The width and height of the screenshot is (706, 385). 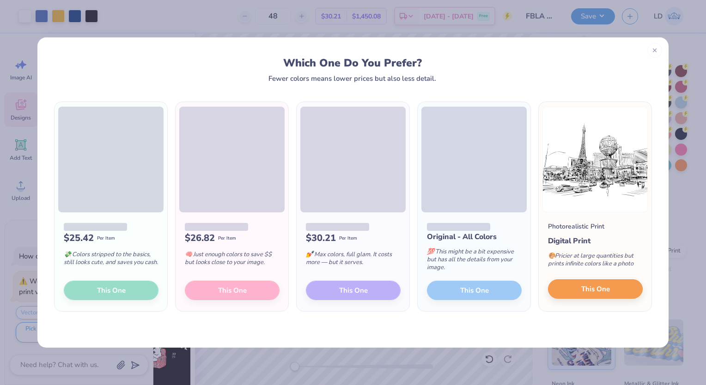 What do you see at coordinates (353, 261) in the screenshot?
I see `div: Max colors, full glam. It costs more — but it serves.` at bounding box center [353, 261].